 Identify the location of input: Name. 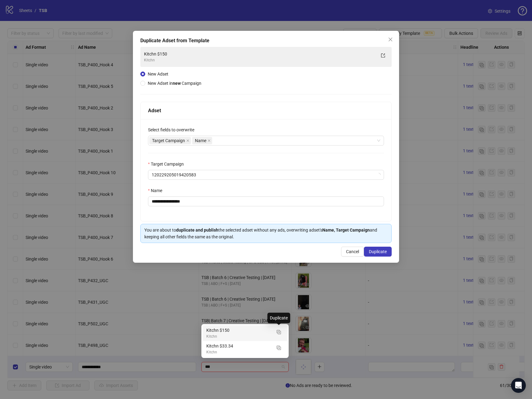
(266, 202).